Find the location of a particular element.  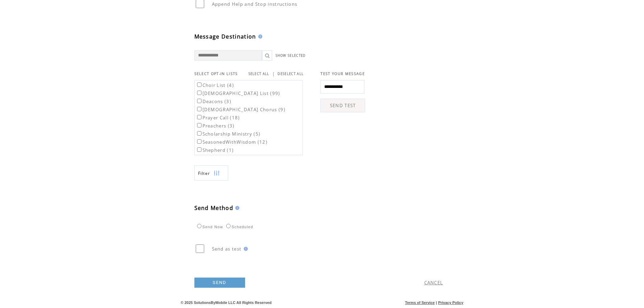

span: Send Method is located at coordinates (214, 208).